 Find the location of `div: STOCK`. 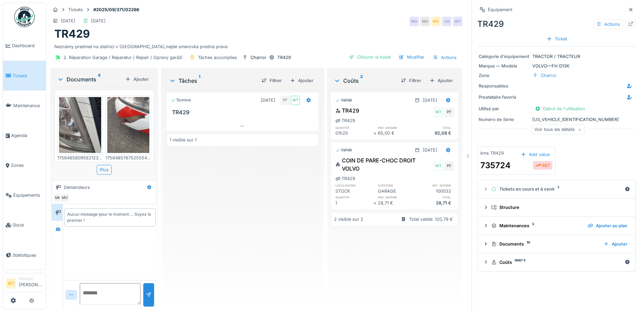

div: STOCK is located at coordinates (354, 191).